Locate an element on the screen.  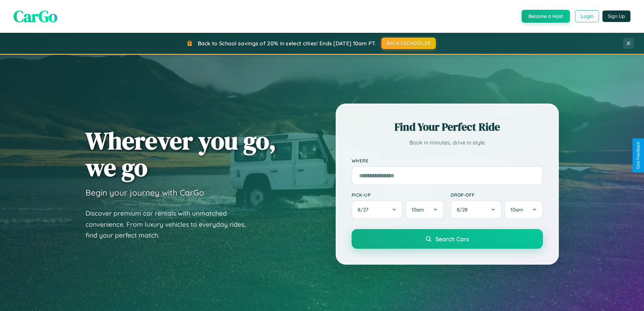
button: Login is located at coordinates (587, 16).